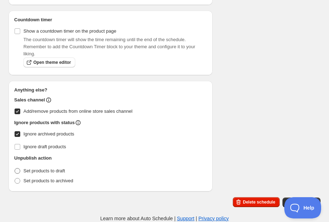  What do you see at coordinates (185, 218) in the screenshot?
I see `a: Support` at bounding box center [185, 218].